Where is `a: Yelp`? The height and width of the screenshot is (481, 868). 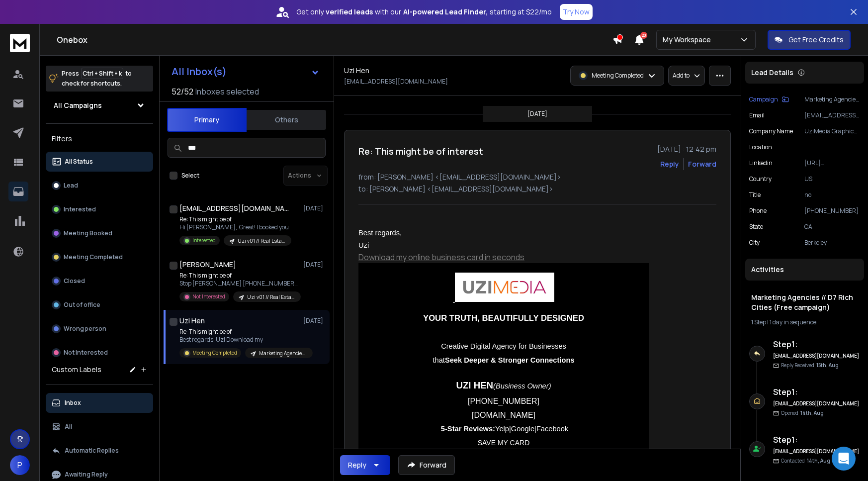 a: Yelp is located at coordinates (502, 428).